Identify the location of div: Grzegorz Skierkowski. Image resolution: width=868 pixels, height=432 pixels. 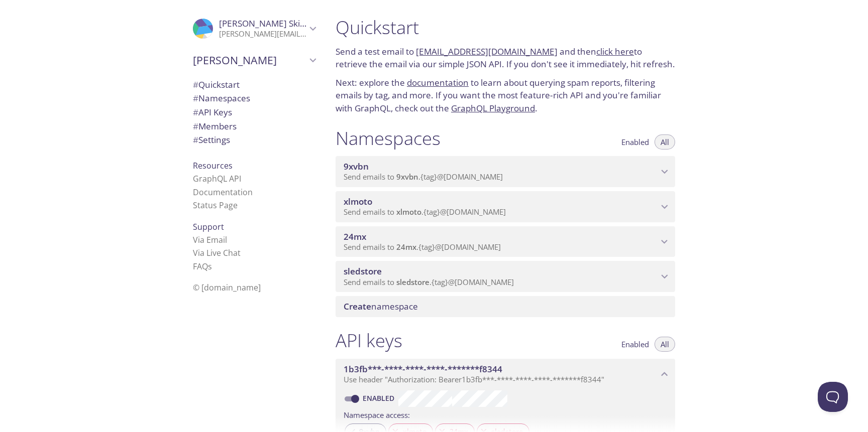
(254, 29).